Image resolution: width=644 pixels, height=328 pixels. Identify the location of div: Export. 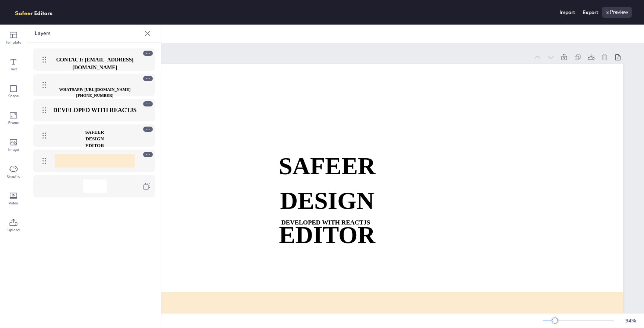
(590, 12).